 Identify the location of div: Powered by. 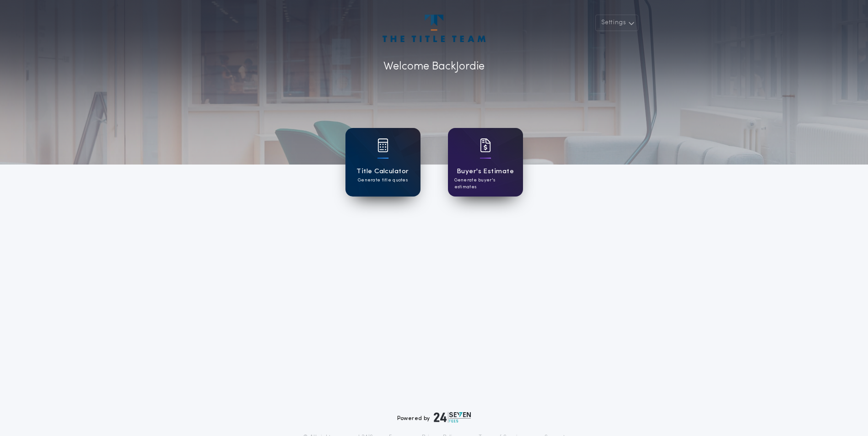
(434, 417).